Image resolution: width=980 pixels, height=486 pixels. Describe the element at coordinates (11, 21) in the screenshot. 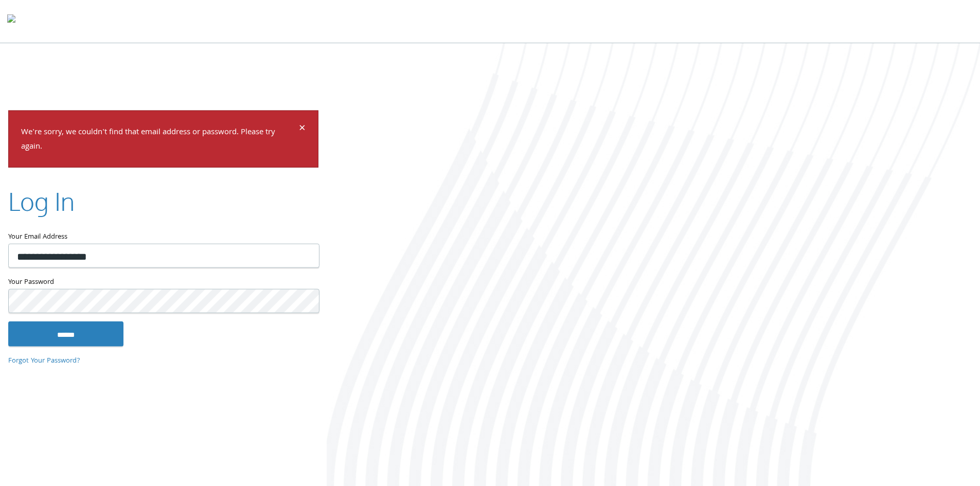

I see `img: todyl-logo-dark.svg` at that location.